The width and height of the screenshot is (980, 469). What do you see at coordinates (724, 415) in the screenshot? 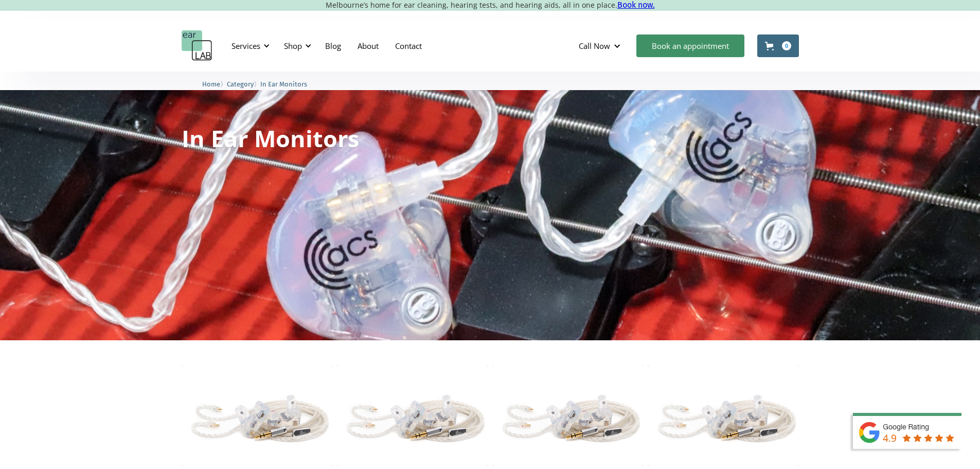
I see `img: Evoke2 Ambient Two Driver – In Ear Monitor` at bounding box center [724, 415].